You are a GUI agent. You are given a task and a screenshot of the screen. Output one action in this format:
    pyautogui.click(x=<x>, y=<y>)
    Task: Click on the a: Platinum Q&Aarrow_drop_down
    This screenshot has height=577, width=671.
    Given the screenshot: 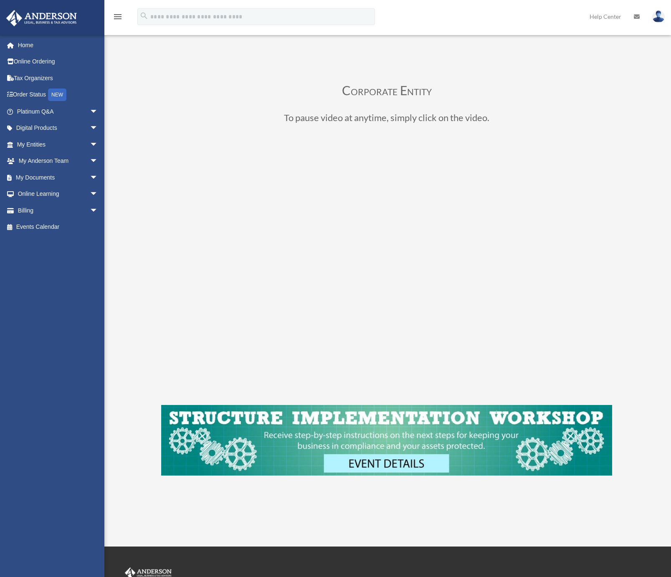 What is the action you would take?
    pyautogui.click(x=58, y=112)
    